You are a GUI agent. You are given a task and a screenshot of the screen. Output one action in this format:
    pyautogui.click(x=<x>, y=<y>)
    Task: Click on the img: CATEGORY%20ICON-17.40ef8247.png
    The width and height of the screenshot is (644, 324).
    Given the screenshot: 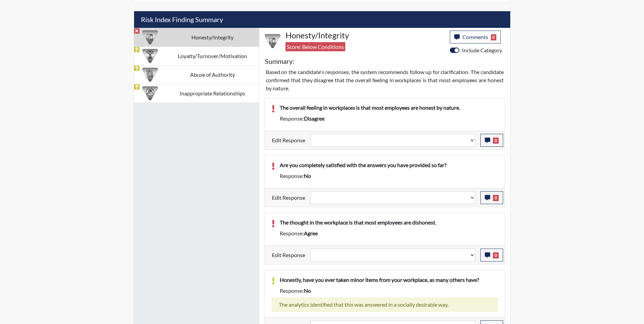 What is the action you would take?
    pyautogui.click(x=150, y=56)
    